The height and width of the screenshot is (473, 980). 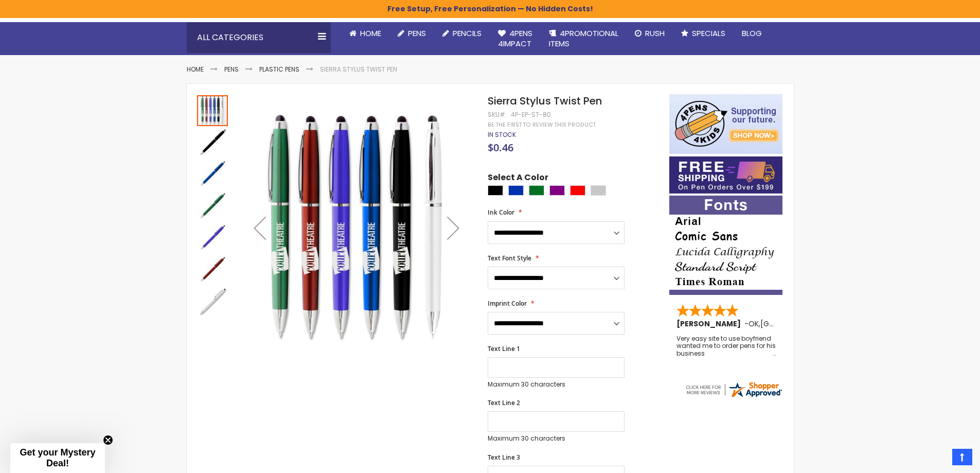 I want to click on div: 4P-EP-ST-80, so click(x=531, y=115).